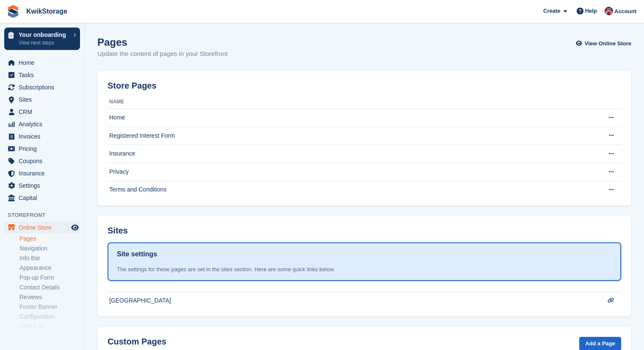 This screenshot has width=644, height=350. What do you see at coordinates (49, 239) in the screenshot?
I see `a: Pages` at bounding box center [49, 239].